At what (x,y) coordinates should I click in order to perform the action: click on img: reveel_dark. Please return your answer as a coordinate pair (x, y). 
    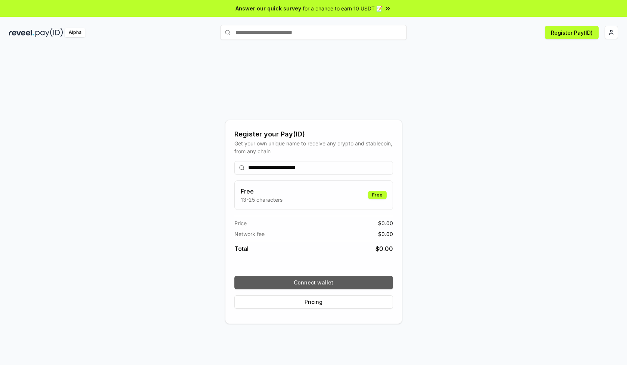
    Looking at the image, I should click on (21, 32).